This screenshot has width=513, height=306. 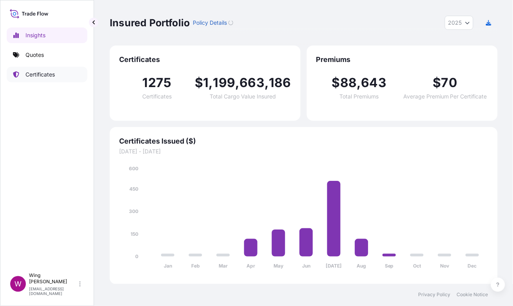 I want to click on span: 1275, so click(x=157, y=83).